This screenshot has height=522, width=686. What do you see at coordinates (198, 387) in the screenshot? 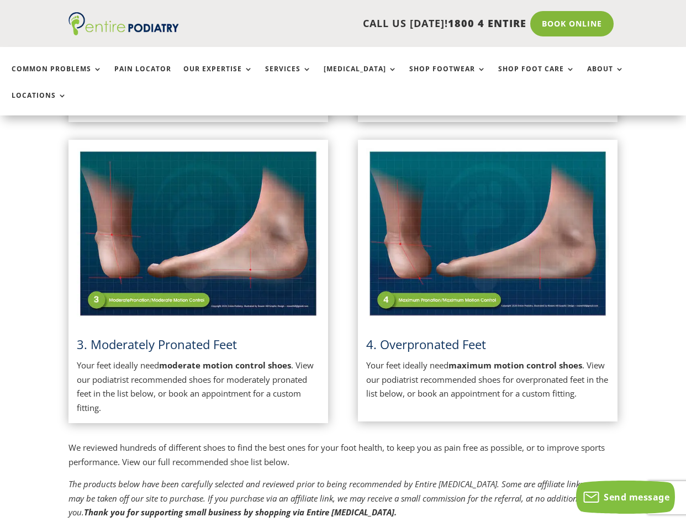
I see `p: Your feet ideally need . View our podiatrist recommended shoes for moderately pronated feet in th...` at bounding box center [198, 387].